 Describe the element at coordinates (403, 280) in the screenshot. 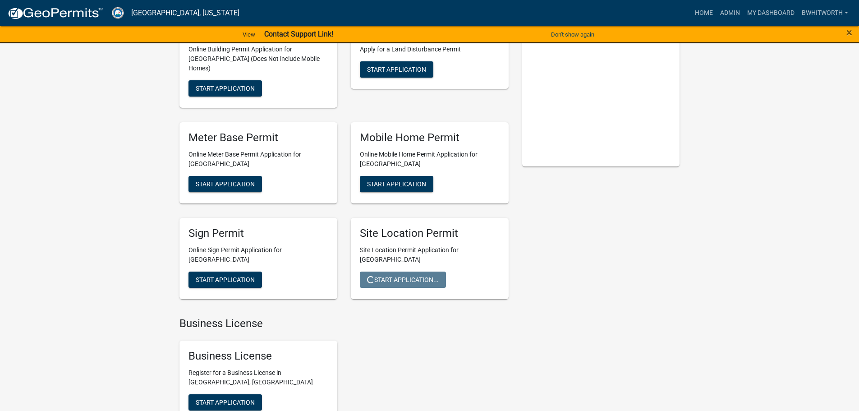

I see `button: Start Application...` at that location.